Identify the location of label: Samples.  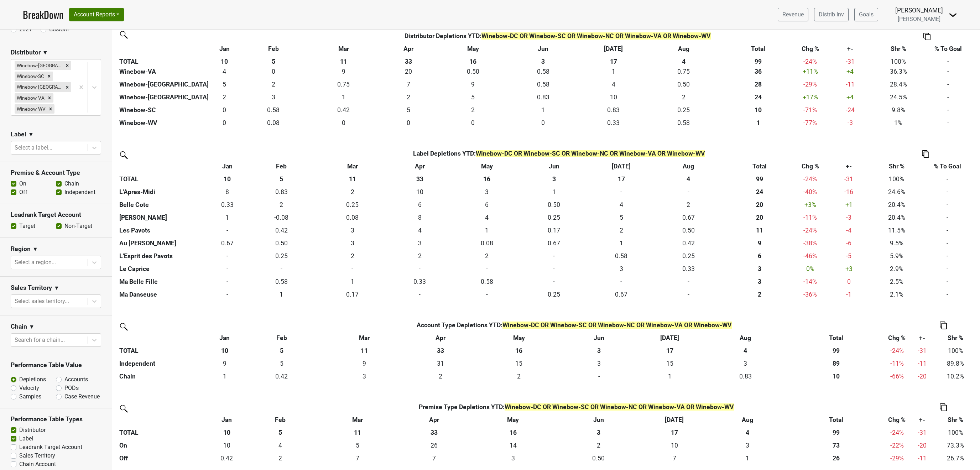
(30, 397).